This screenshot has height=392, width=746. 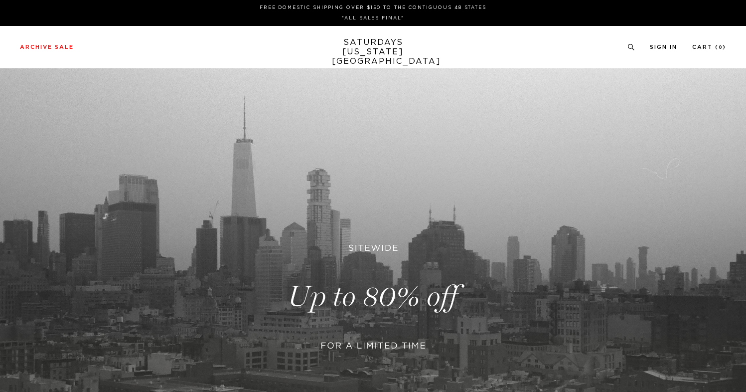 I want to click on small: 0, so click(x=721, y=47).